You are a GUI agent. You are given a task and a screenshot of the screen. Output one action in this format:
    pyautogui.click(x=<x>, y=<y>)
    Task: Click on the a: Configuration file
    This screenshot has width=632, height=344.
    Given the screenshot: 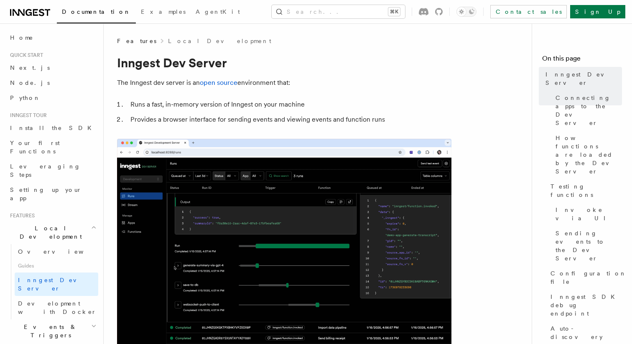 What is the action you would take?
    pyautogui.click(x=584, y=277)
    